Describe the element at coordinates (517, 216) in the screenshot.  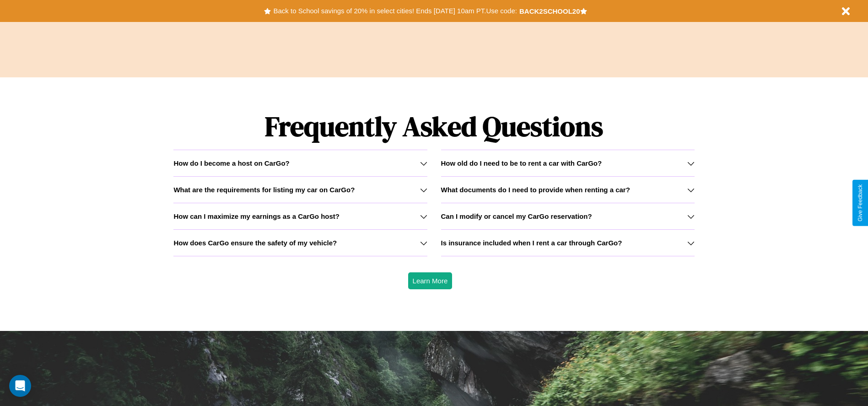
I see `h3: Can I modify or cancel my CarGo reservation?` at that location.